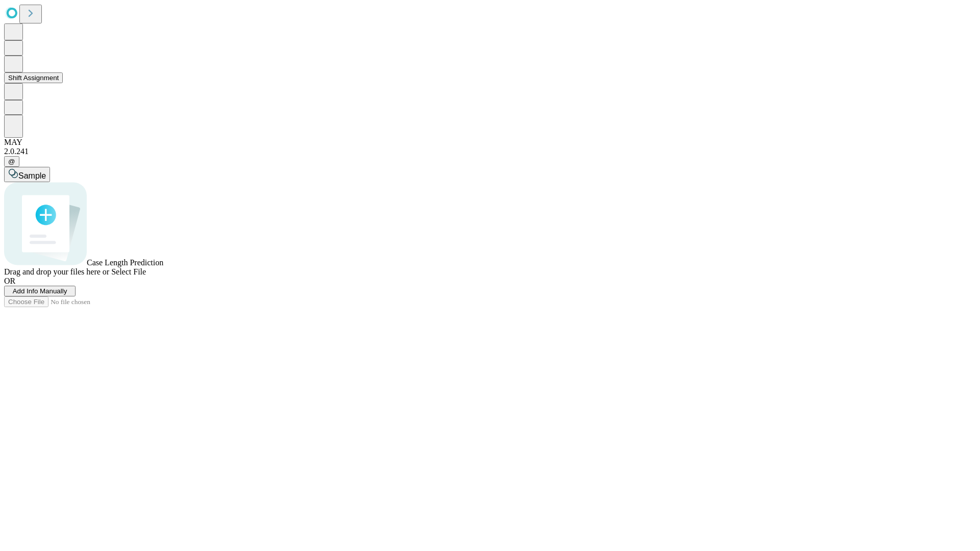  Describe the element at coordinates (125, 262) in the screenshot. I see `span: Case Length Prediction` at that location.